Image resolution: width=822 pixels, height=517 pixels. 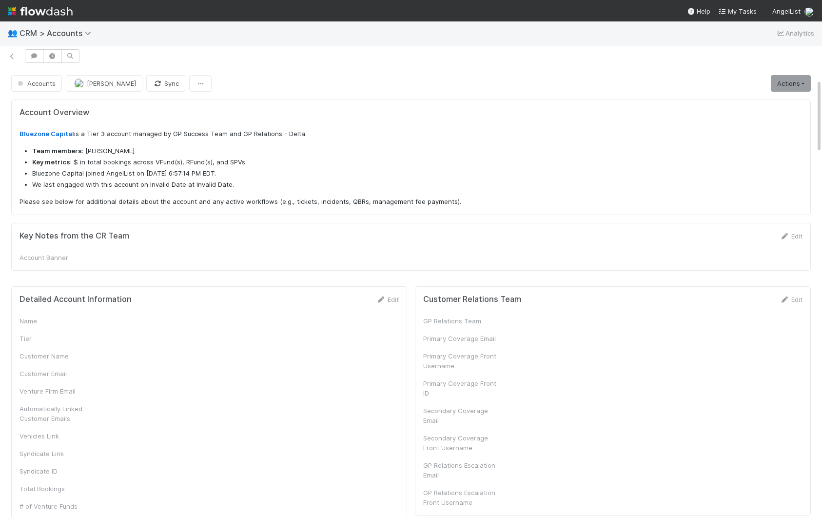 What do you see at coordinates (56, 436) in the screenshot?
I see `div: Vehicles Link` at bounding box center [56, 436].